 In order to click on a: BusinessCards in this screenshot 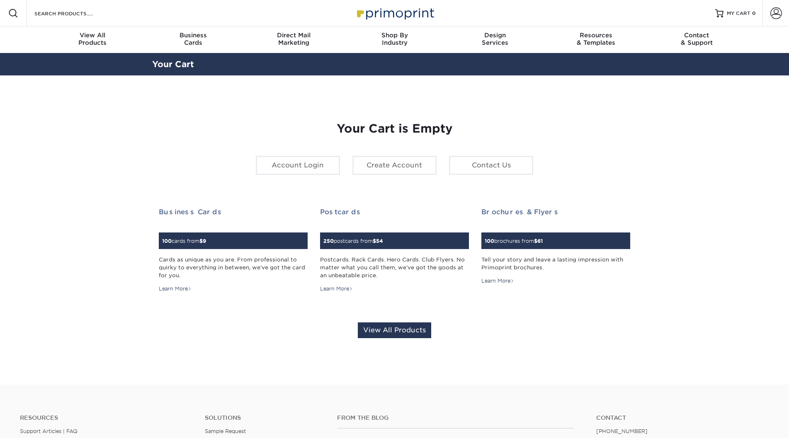, I will do `click(193, 40)`.